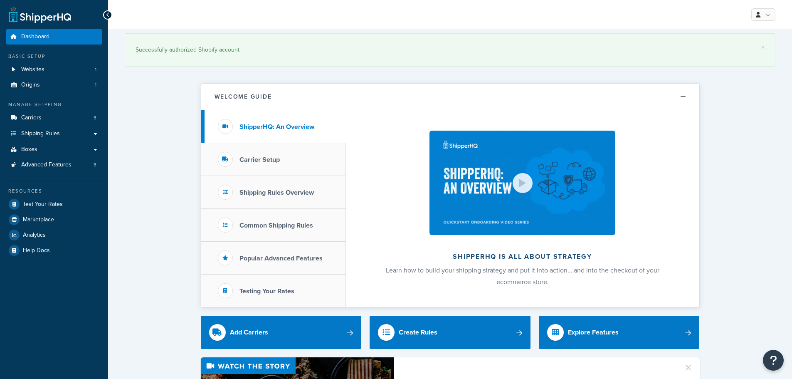 This screenshot has height=379, width=792. What do you see at coordinates (36, 250) in the screenshot?
I see `span: Help Docs` at bounding box center [36, 250].